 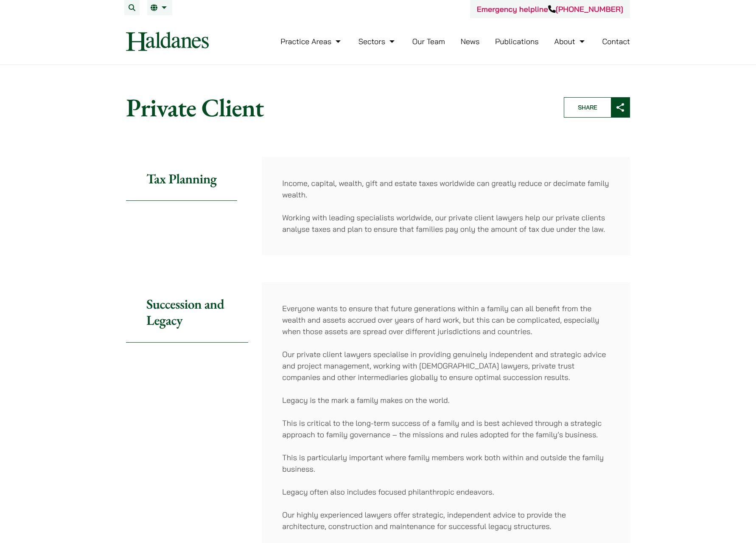 I want to click on button: Share, so click(x=597, y=107).